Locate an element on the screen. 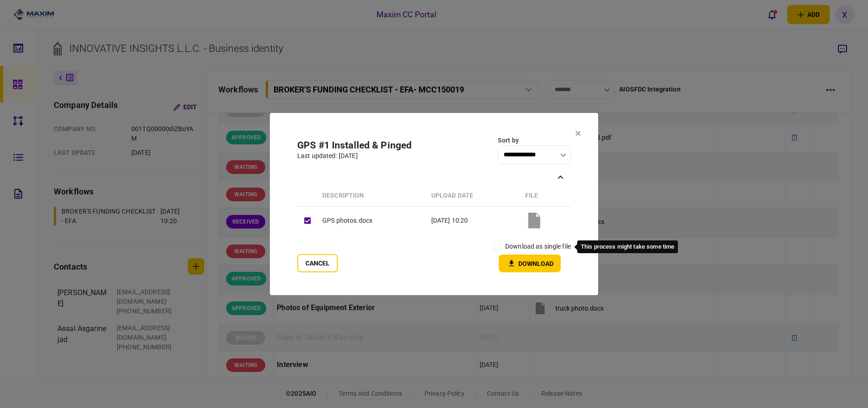 Image resolution: width=868 pixels, height=408 pixels. th: Description is located at coordinates (372, 196).